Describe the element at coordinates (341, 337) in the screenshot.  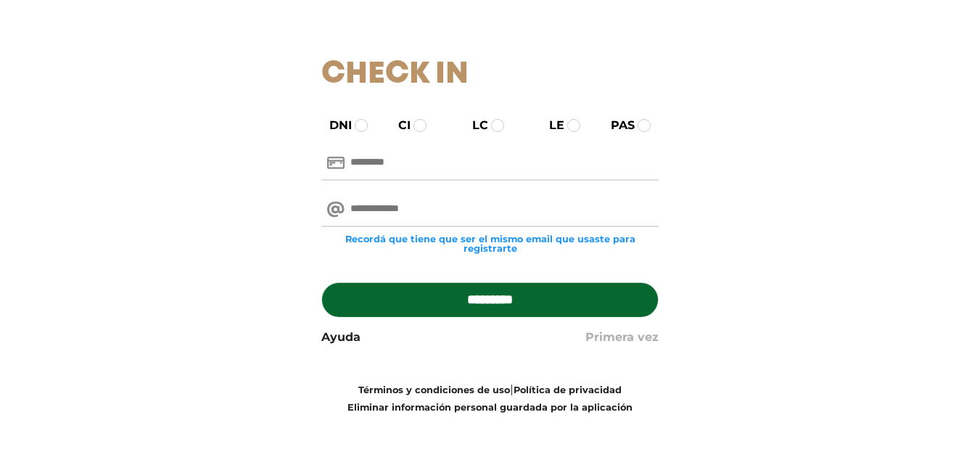
I see `a: Ayuda` at that location.